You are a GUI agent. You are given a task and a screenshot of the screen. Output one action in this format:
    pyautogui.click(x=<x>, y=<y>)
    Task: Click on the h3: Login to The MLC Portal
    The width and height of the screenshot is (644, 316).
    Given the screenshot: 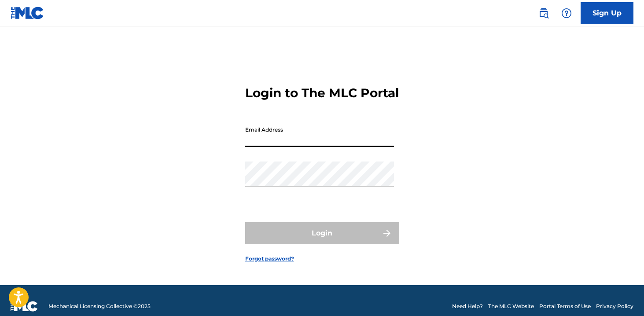 What is the action you would take?
    pyautogui.click(x=322, y=93)
    